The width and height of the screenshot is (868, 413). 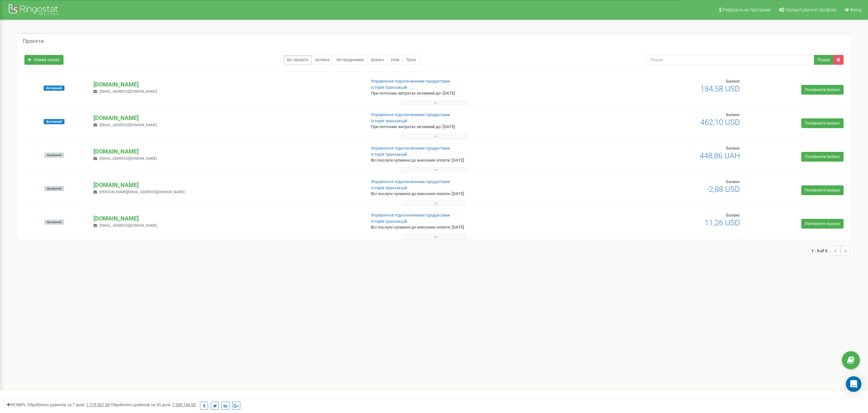 I want to click on a: Нові, so click(x=395, y=60).